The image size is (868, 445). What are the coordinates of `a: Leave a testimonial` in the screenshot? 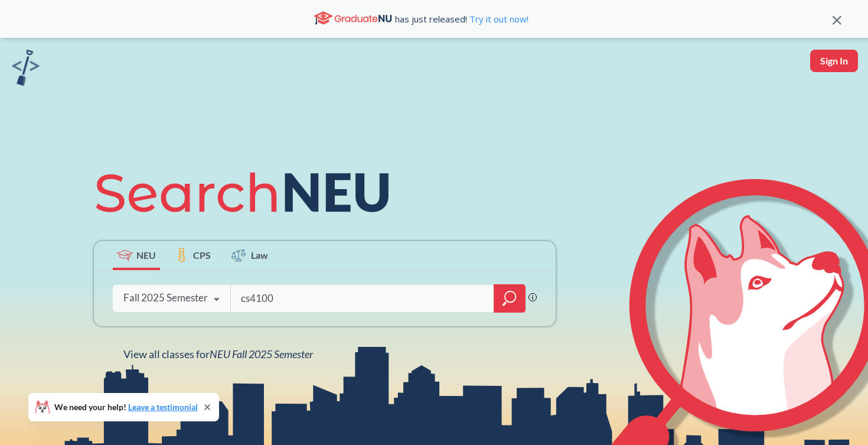 It's located at (163, 406).